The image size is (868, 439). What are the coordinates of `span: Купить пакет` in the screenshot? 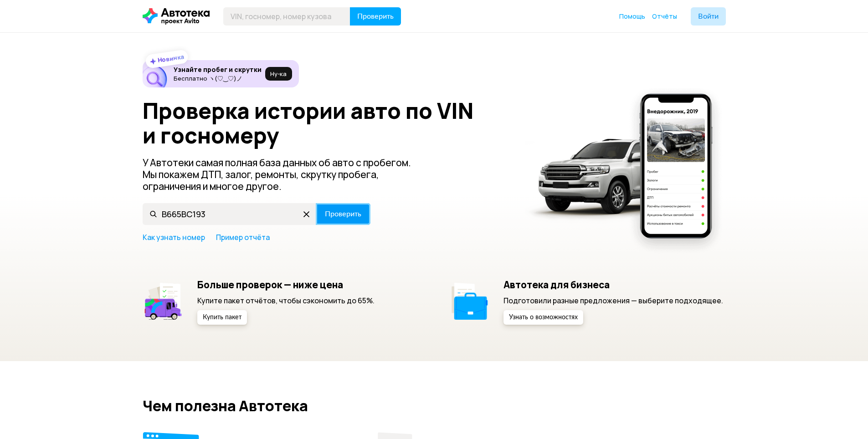 It's located at (222, 317).